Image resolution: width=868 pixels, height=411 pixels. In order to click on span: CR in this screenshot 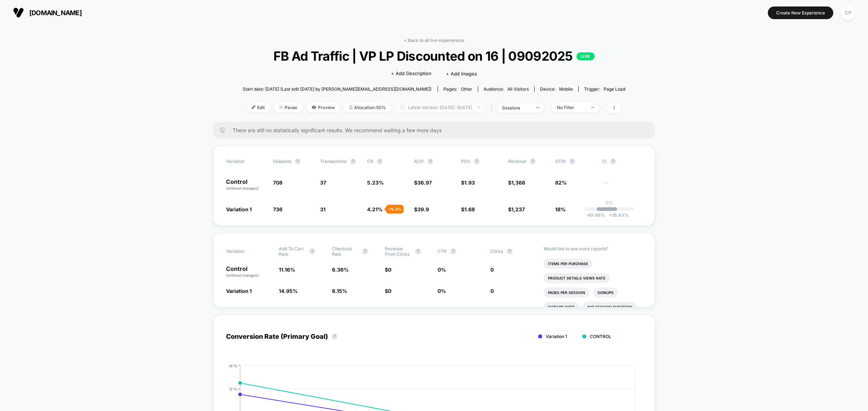, I will do `click(370, 161)`.